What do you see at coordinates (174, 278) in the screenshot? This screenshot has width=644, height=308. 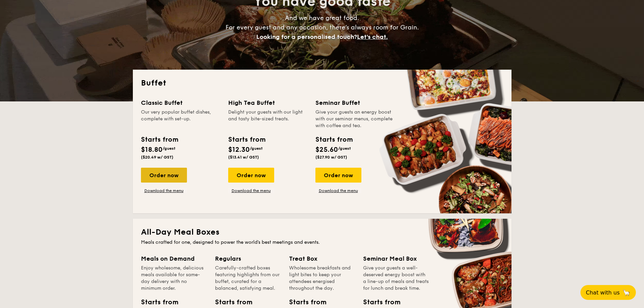 I see `div: Enjoy wholesome, delicious meals available for same-day delivery with no minimum order.` at bounding box center [174, 278].